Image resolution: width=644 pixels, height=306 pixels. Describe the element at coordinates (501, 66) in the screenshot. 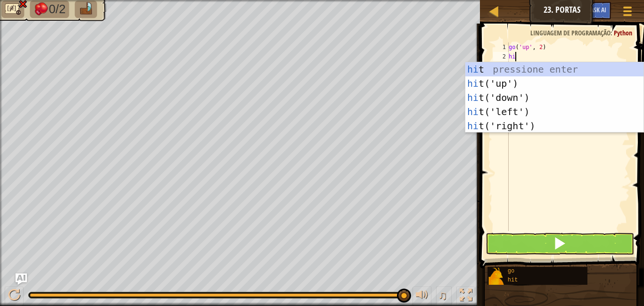

I see `div: 3` at that location.